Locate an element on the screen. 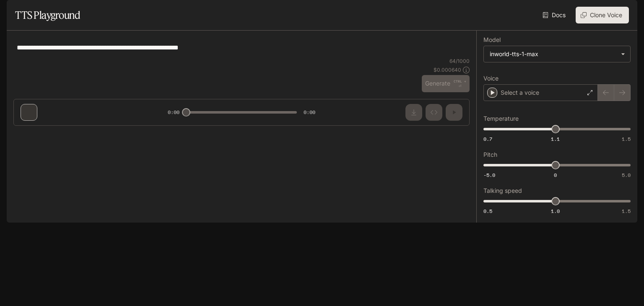 The width and height of the screenshot is (644, 306). p: $ 0.000640 is located at coordinates (447, 70).